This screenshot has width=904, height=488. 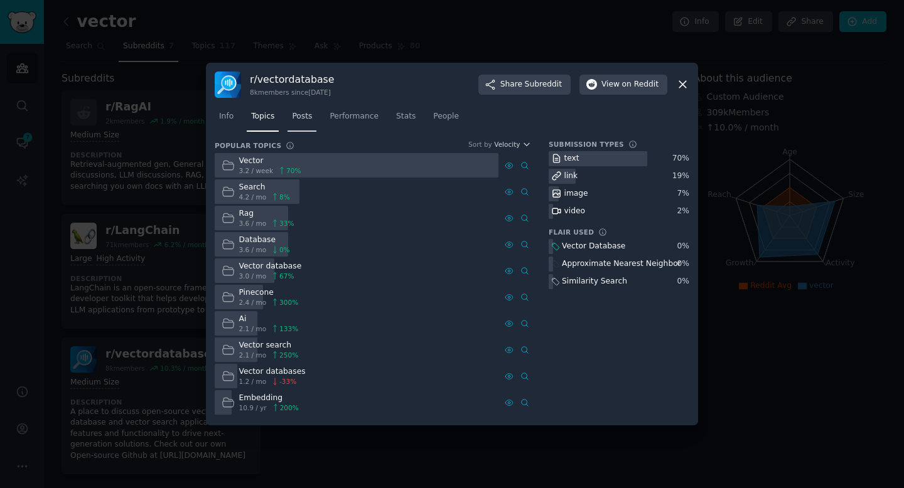 I want to click on img: vectordatabase, so click(x=228, y=85).